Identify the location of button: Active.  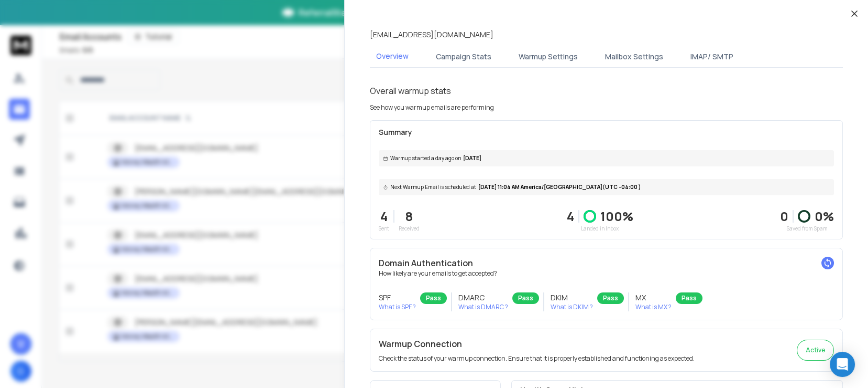
(816, 350).